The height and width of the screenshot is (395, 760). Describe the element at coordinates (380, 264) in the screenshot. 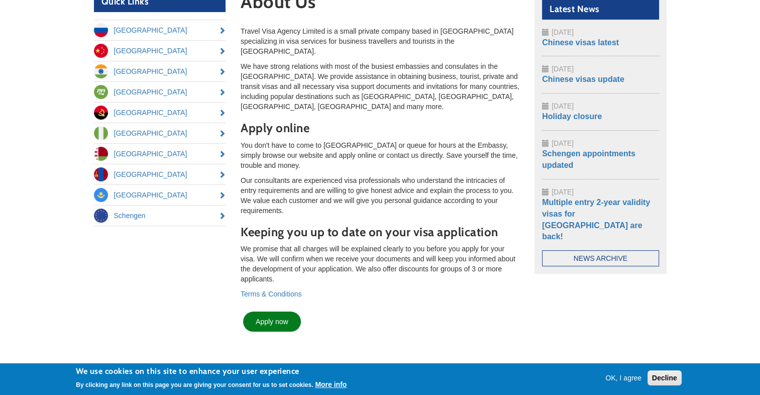

I see `p: We promise that all charges will be explained clearly to you before you apply for your visa. We w...` at that location.